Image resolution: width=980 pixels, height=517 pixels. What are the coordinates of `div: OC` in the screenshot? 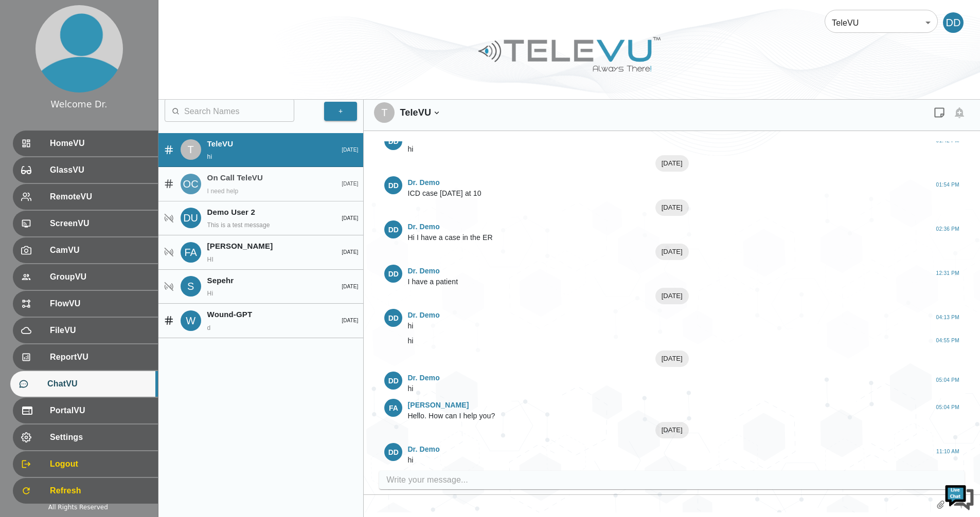 It's located at (191, 184).